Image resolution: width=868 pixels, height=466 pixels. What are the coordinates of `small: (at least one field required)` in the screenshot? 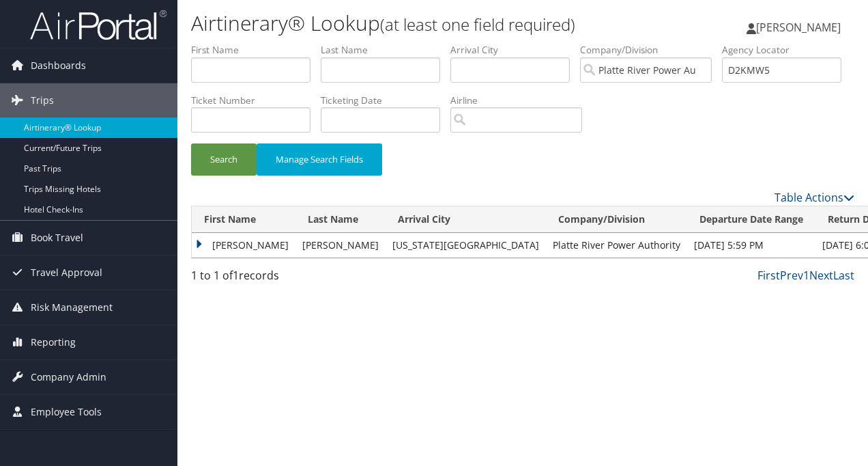 It's located at (478, 23).